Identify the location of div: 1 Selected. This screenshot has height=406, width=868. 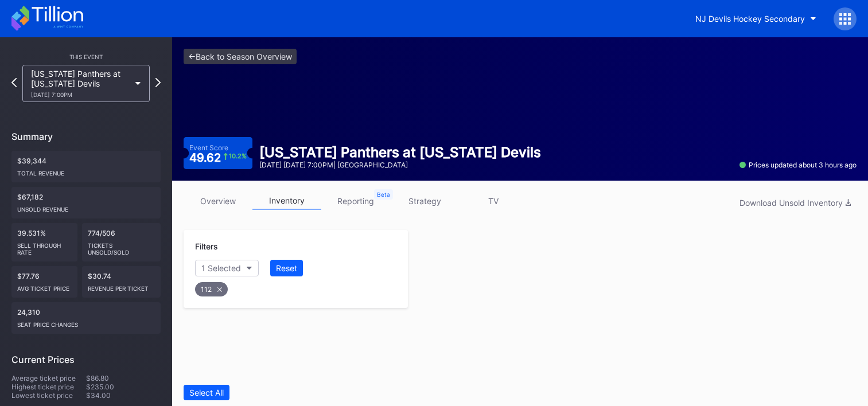
(221, 267).